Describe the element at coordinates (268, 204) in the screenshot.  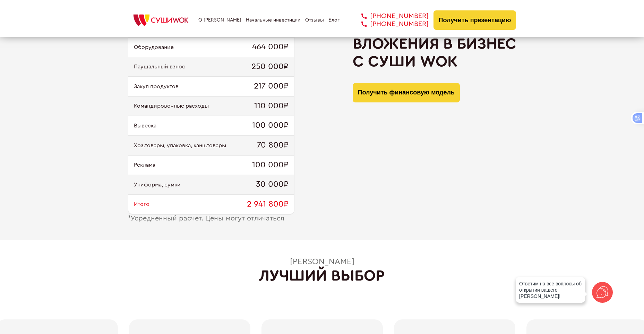
I see `span: 2 941 800₽` at that location.